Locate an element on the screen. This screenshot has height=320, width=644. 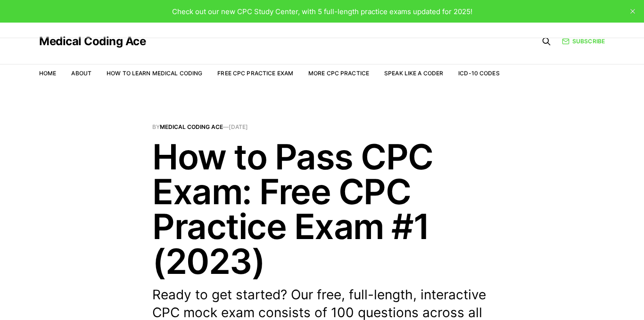
a: More CPC Practice is located at coordinates (338, 73).